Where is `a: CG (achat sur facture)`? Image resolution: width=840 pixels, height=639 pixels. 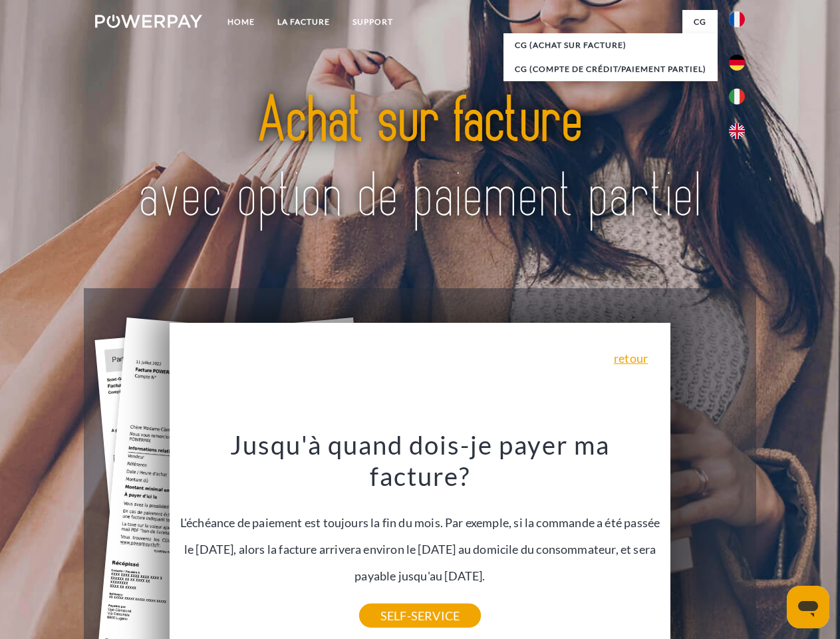 a: CG (achat sur facture) is located at coordinates (611, 45).